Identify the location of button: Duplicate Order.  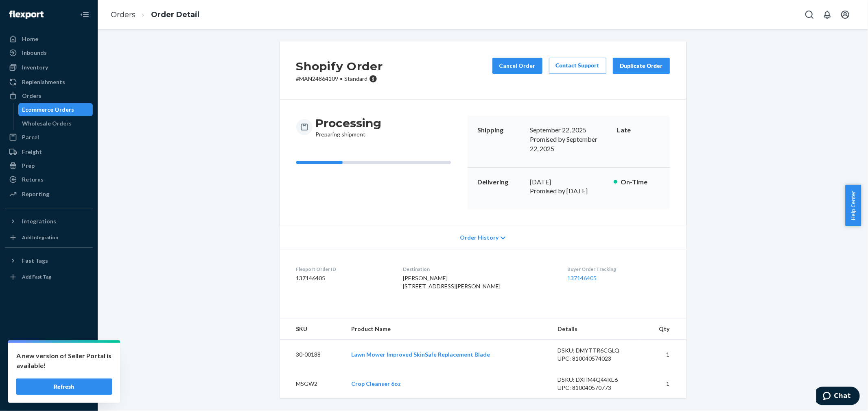
(641, 66).